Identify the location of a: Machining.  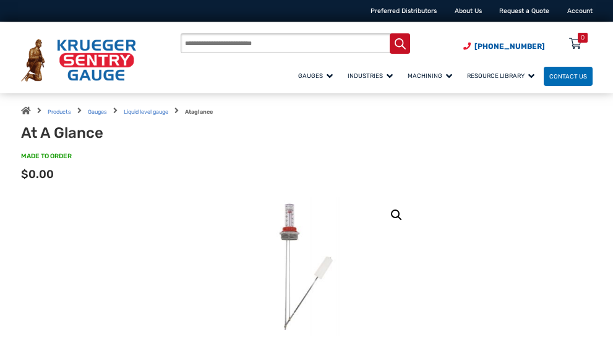
(432, 76).